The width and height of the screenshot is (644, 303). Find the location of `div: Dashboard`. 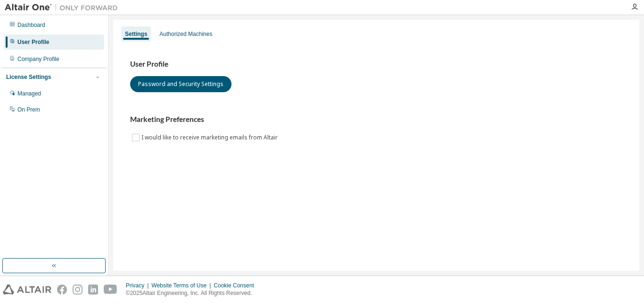

div: Dashboard is located at coordinates (31, 25).